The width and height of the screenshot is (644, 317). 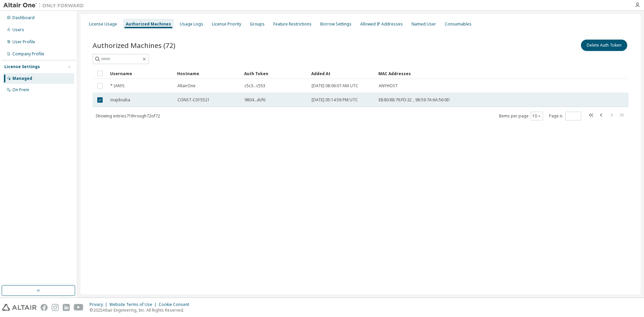 What do you see at coordinates (134, 45) in the screenshot?
I see `span: Authorized Machines (72)` at bounding box center [134, 45].